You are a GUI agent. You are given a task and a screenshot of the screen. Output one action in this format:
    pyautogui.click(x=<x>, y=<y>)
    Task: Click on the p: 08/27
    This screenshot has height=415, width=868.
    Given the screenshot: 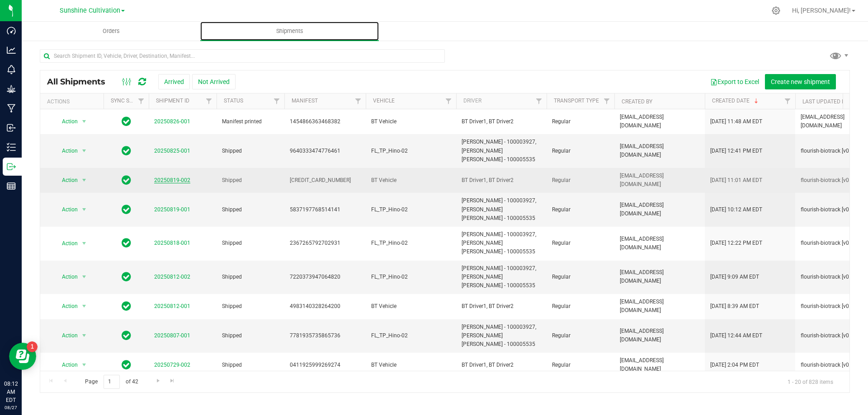 What is the action you would take?
    pyautogui.click(x=11, y=408)
    